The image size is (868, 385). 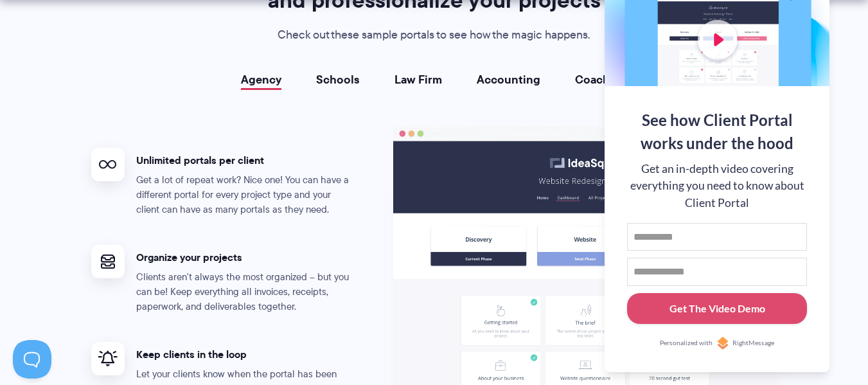 I want to click on span: RightMessage, so click(x=753, y=343).